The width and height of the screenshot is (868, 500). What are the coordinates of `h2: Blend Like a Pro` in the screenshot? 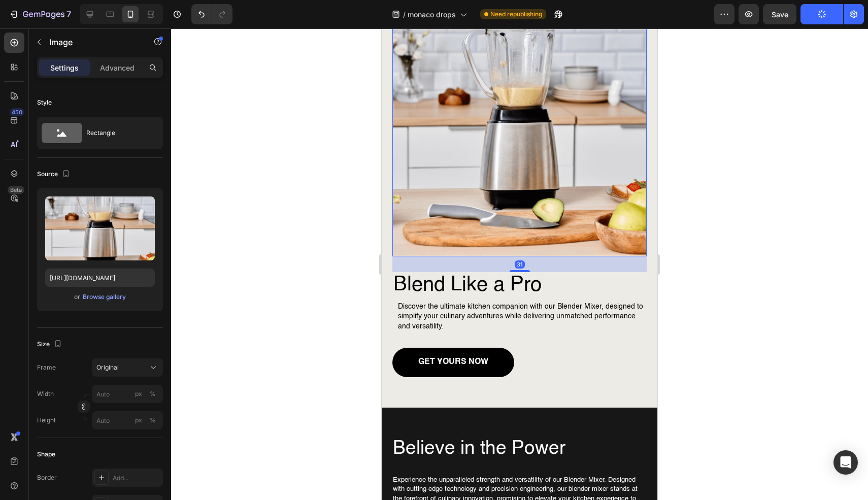 It's located at (138, 257).